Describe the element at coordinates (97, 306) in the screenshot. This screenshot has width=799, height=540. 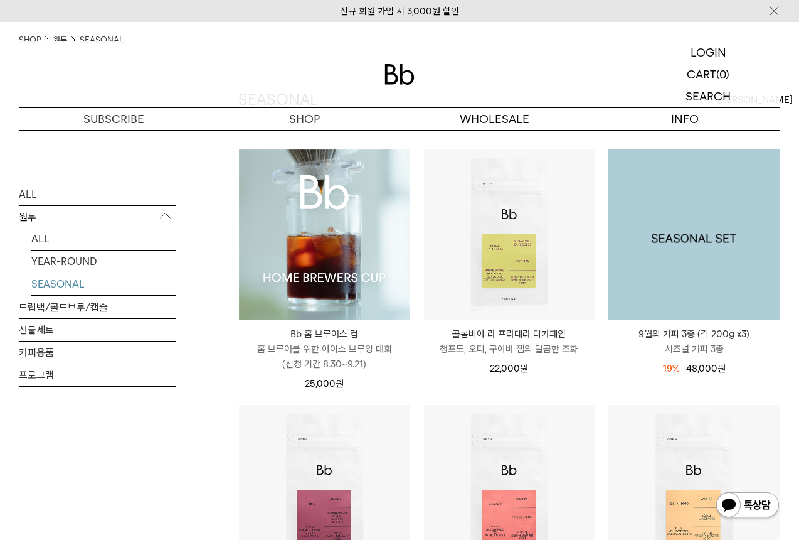
I see `a: 드립백/콜드브루/캡슐` at that location.